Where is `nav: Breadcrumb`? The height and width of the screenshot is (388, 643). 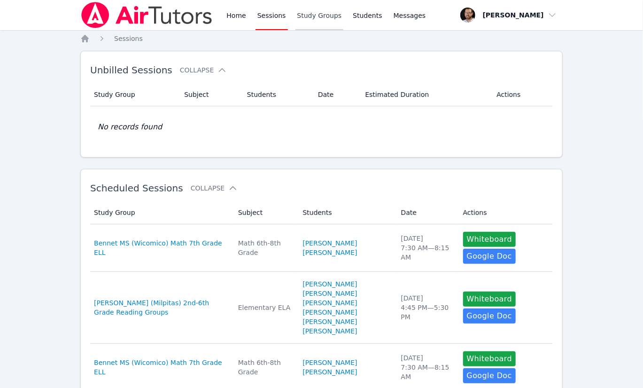
nav: Breadcrumb is located at coordinates (321, 39).